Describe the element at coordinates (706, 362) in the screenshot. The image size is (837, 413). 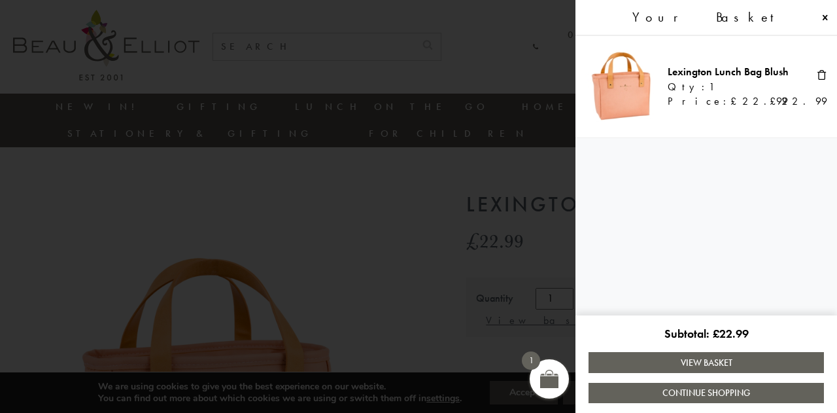
I see `a: View Basket` at that location.